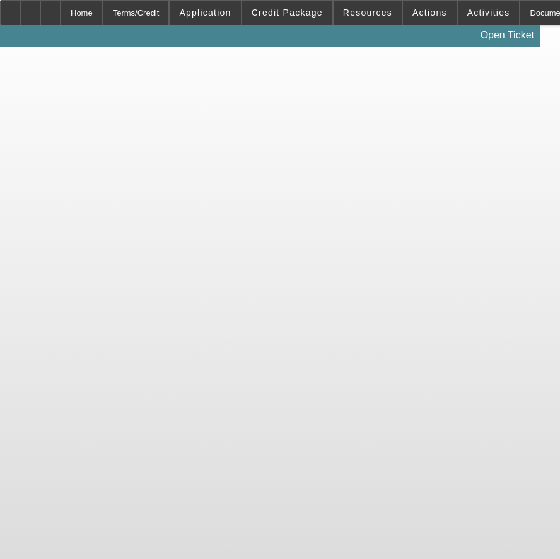 The height and width of the screenshot is (559, 560). What do you see at coordinates (205, 13) in the screenshot?
I see `span: Application` at bounding box center [205, 13].